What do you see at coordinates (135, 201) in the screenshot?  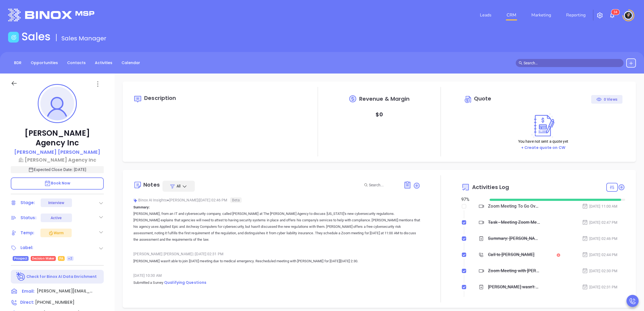 I see `img: svg%3e` at bounding box center [135, 201].